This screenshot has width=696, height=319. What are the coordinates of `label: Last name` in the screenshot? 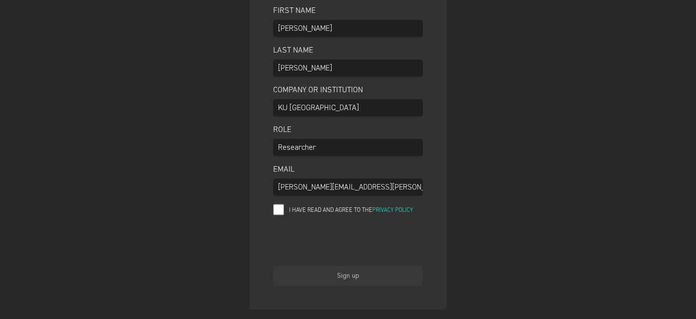 It's located at (348, 50).